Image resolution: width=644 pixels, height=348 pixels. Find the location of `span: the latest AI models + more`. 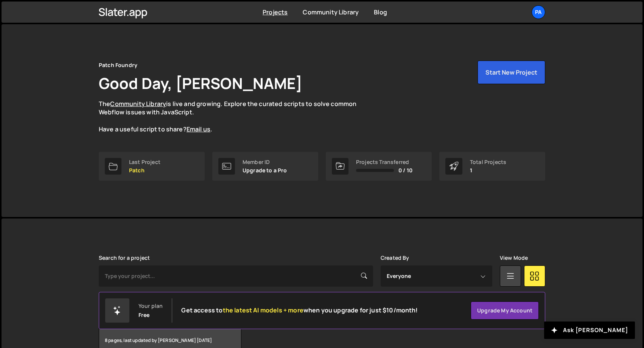

span: the latest AI models + more is located at coordinates (263, 311).